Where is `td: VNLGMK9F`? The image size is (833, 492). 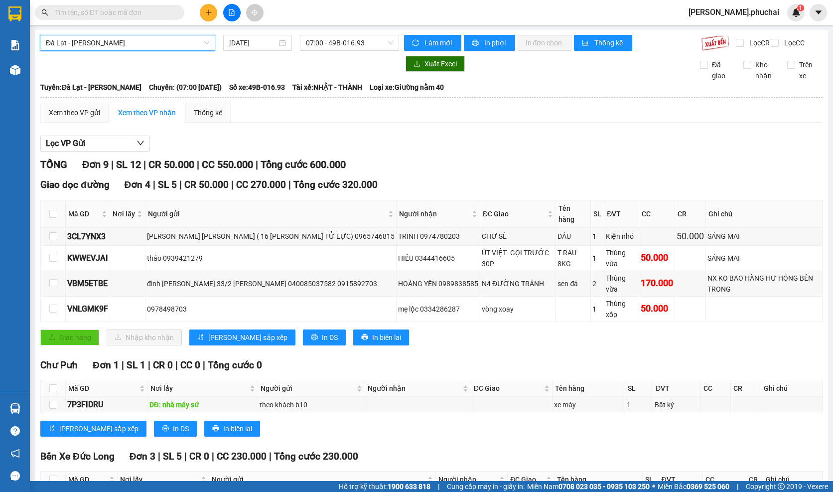 td: VNLGMK9F is located at coordinates (88, 309).